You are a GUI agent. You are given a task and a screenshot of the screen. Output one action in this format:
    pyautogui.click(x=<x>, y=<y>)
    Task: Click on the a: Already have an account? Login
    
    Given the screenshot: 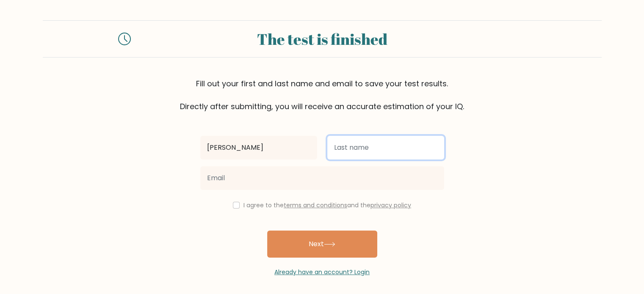 What is the action you would take?
    pyautogui.click(x=322, y=272)
    